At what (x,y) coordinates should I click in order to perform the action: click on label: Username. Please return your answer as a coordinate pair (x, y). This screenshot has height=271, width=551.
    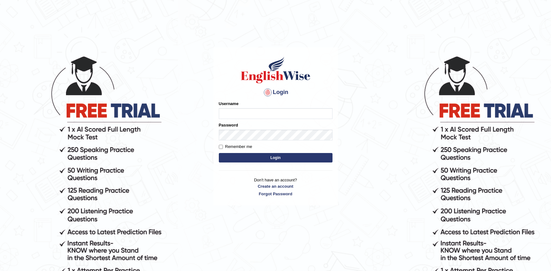
    Looking at the image, I should click on (229, 104).